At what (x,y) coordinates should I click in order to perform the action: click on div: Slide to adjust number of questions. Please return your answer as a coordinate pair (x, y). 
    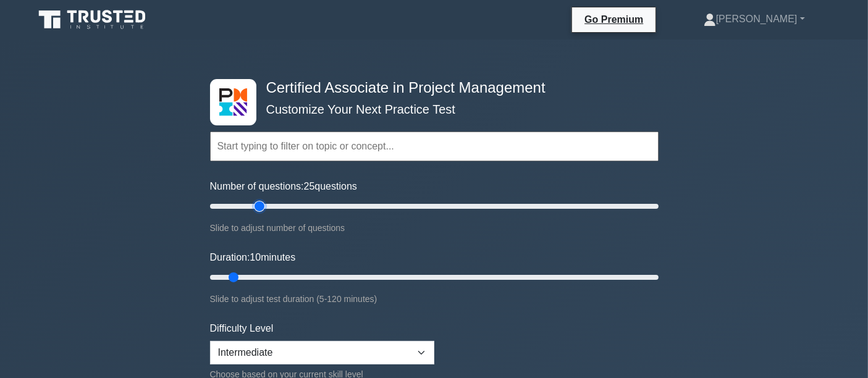
    Looking at the image, I should click on (435, 228).